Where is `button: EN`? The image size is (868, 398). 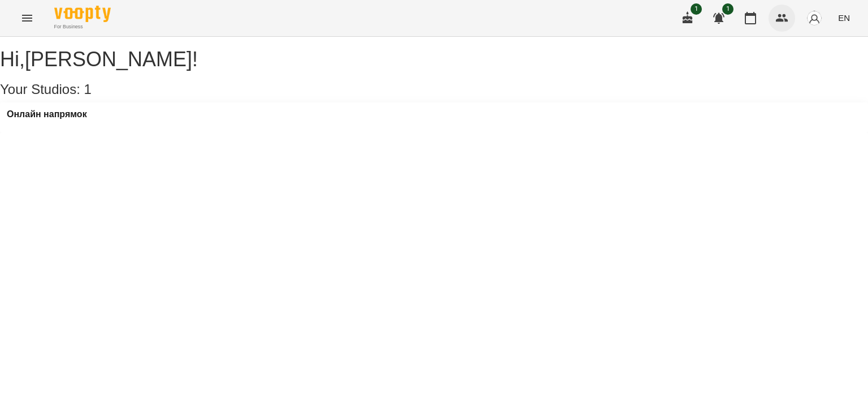 button: EN is located at coordinates (844, 18).